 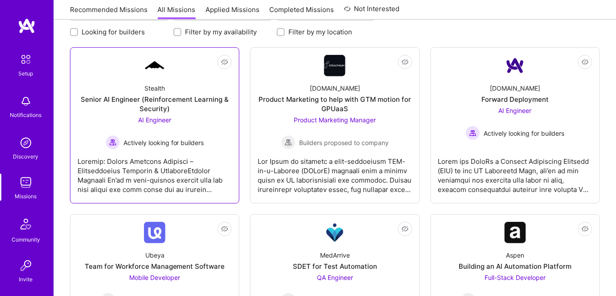 I want to click on a: Completed Missions, so click(x=302, y=12).